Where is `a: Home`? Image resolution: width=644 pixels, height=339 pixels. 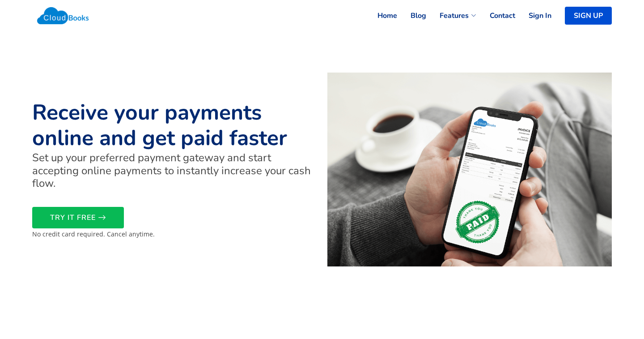
a: Home is located at coordinates (381, 16).